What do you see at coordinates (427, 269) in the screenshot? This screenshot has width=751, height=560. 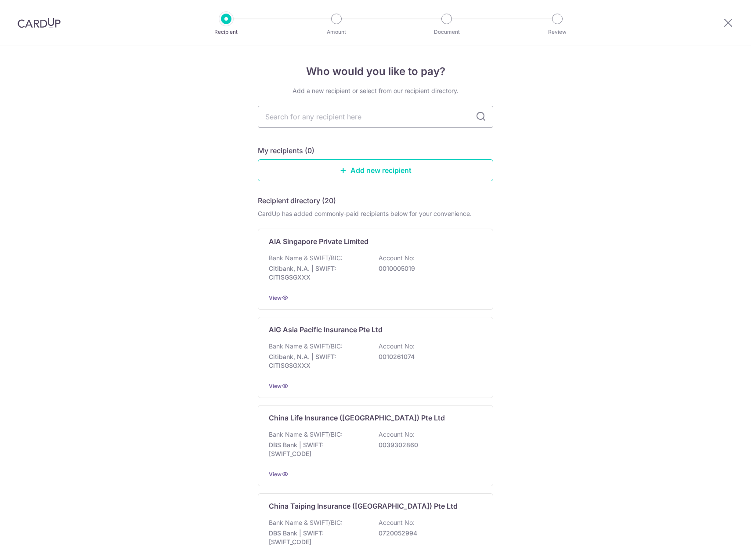 I see `p: 0010005019` at bounding box center [427, 269].